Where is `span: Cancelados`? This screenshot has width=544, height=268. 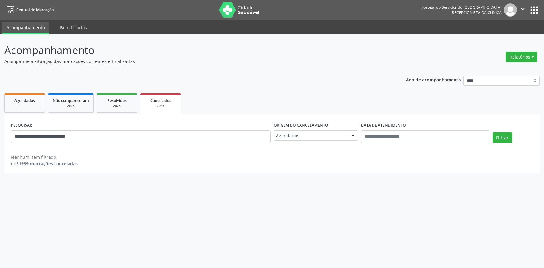 span: Cancelados is located at coordinates (161, 100).